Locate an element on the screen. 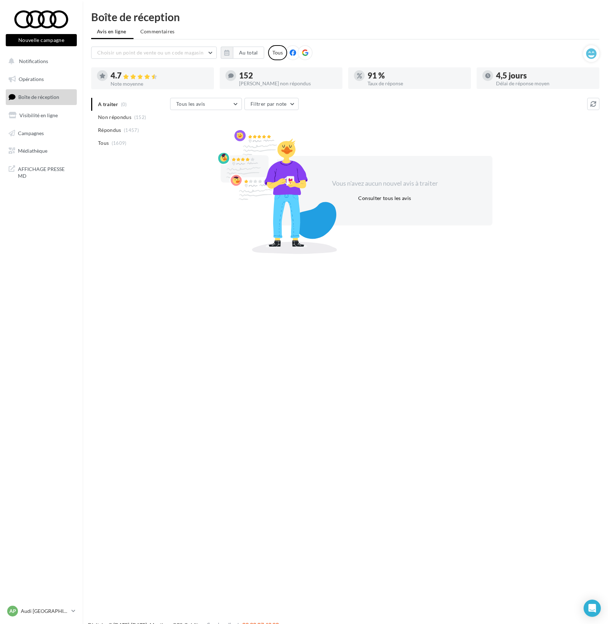 The height and width of the screenshot is (624, 608). div: 152 is located at coordinates (288, 76).